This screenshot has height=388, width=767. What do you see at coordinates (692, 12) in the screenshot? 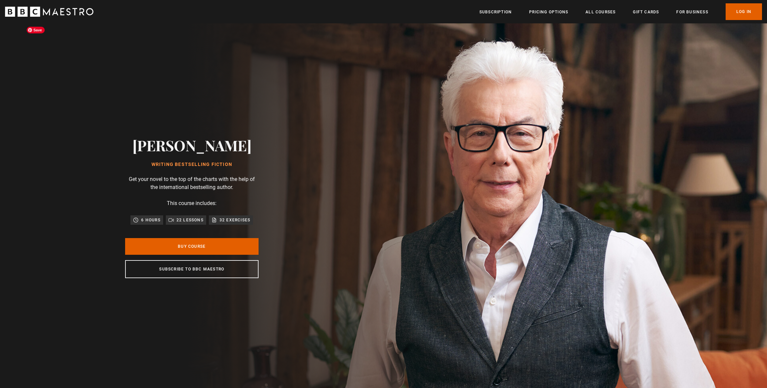
I see `a: For business` at bounding box center [692, 12].